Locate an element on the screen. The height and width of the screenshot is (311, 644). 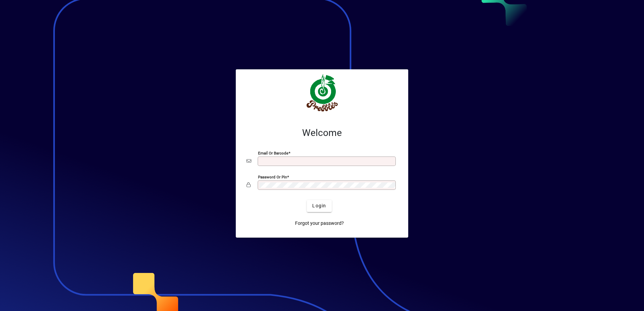
h2: Welcome is located at coordinates (322, 133).